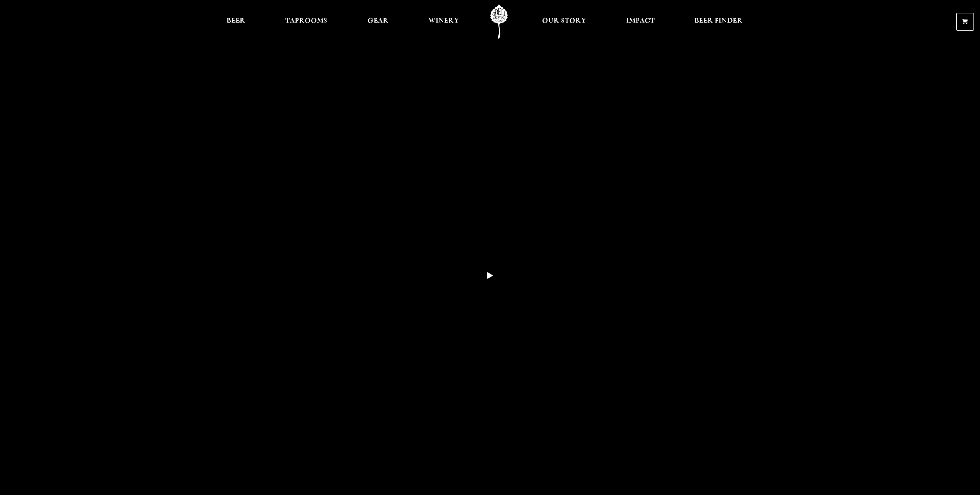 The height and width of the screenshot is (495, 980). What do you see at coordinates (307, 21) in the screenshot?
I see `span: Taprooms` at bounding box center [307, 21].